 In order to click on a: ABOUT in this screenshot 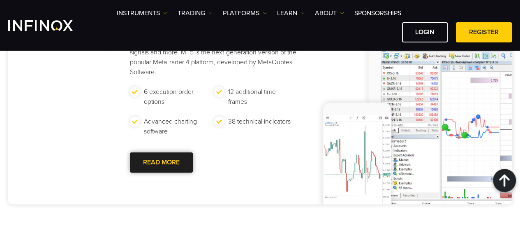, I will do `click(329, 13)`.